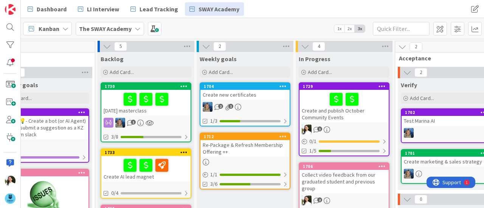 Image resolution: width=484 pixels, height=208 pixels. Describe the element at coordinates (214, 121) in the screenshot. I see `span: 1/3` at that location.